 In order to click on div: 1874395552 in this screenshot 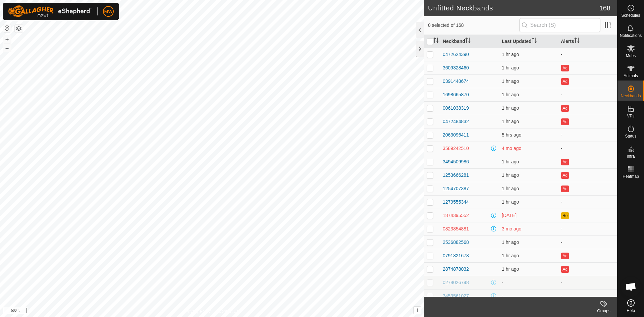, I will do `click(456, 216)`.